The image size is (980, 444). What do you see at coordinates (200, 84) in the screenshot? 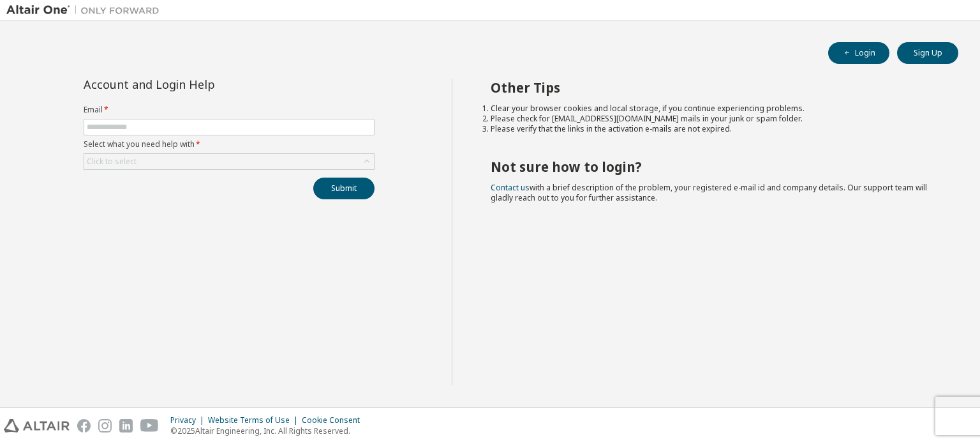
I see `div: Account and Login Help` at bounding box center [200, 84].